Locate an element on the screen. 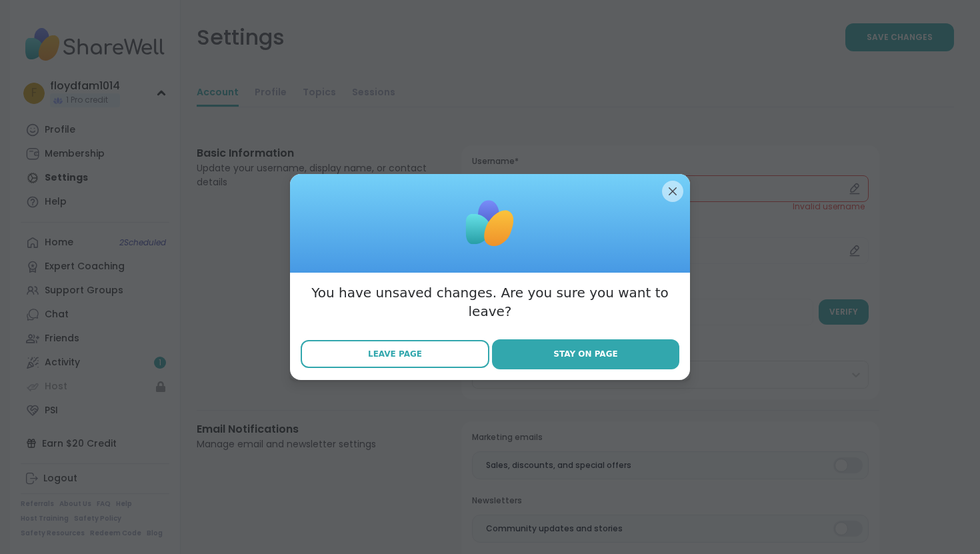 The width and height of the screenshot is (980, 554). span: Stay on Page is located at coordinates (585, 354).